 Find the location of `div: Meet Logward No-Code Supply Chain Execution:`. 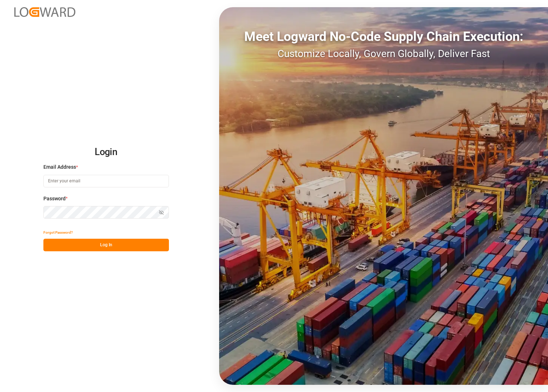

div: Meet Logward No-Code Supply Chain Execution: is located at coordinates (384, 37).